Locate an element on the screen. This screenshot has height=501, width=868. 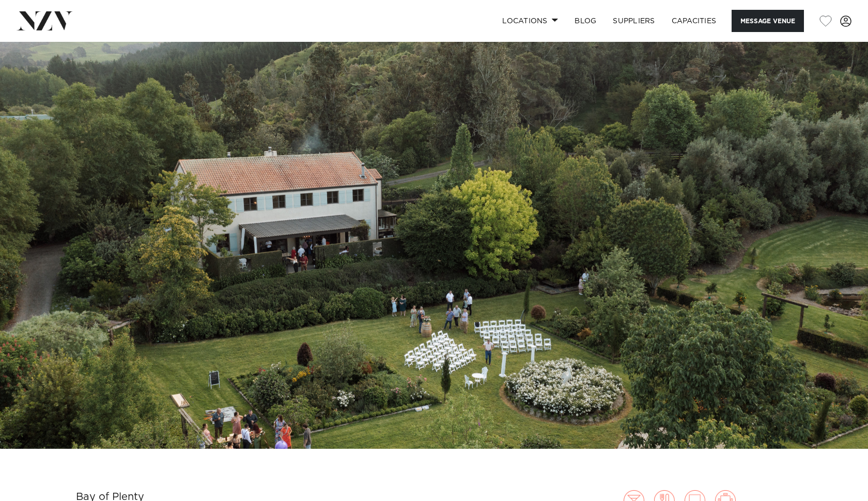
img: nzv-logo.png is located at coordinates (45, 21).